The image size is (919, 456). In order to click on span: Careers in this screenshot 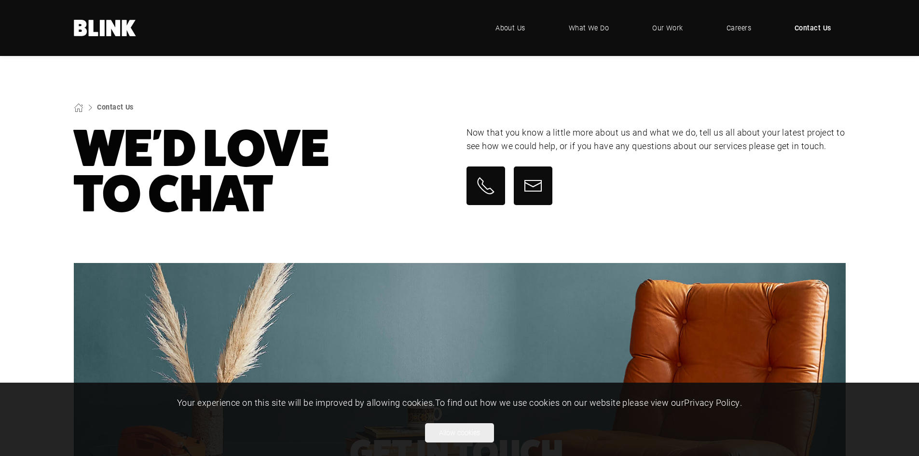, I will do `click(739, 28)`.